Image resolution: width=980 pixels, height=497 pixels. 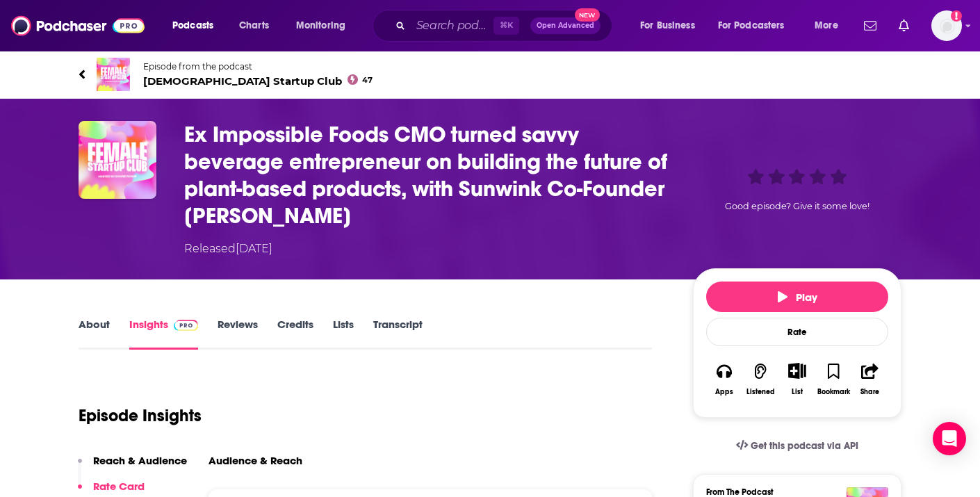 What do you see at coordinates (826, 26) in the screenshot?
I see `span: More` at bounding box center [826, 26].